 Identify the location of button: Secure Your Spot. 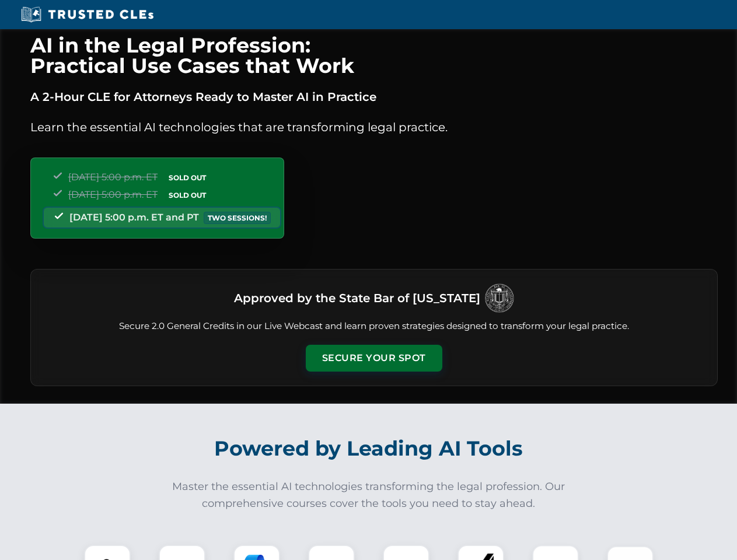
(373, 358).